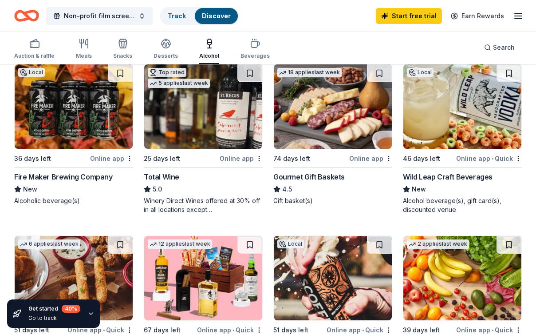 The image size is (536, 335). Describe the element at coordinates (209, 49) in the screenshot. I see `button: Alcohol` at that location.